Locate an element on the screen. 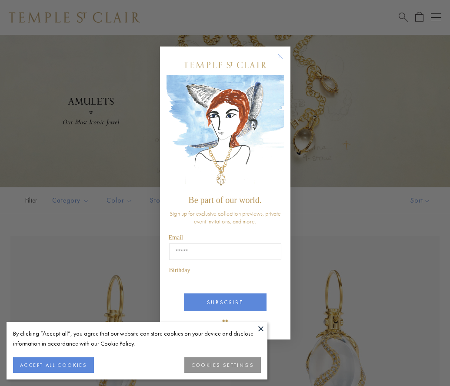 The height and width of the screenshot is (386, 450). input: Email is located at coordinates (225, 252).